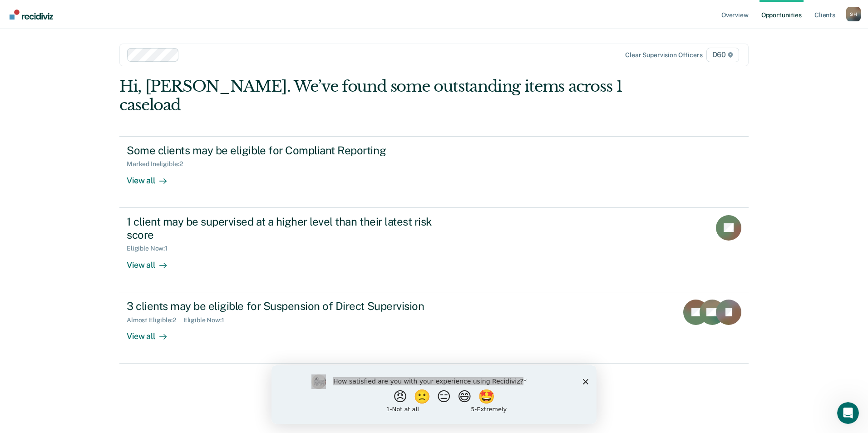  Describe the element at coordinates (664, 55) in the screenshot. I see `div: Clear supervision officers` at that location.